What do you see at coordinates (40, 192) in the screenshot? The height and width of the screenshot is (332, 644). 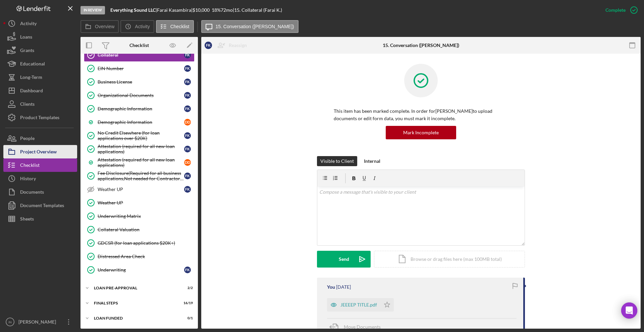 I see `button: Documents` at bounding box center [40, 192].